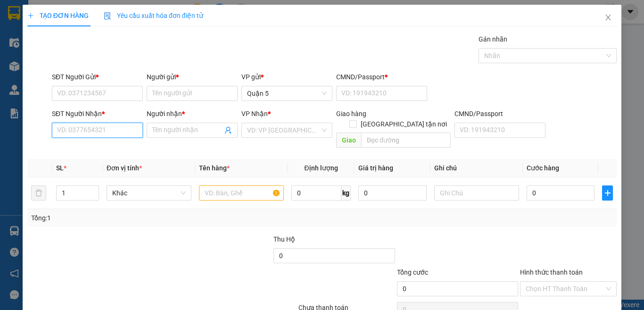 This screenshot has width=644, height=310. Describe the element at coordinates (108, 16) in the screenshot. I see `img: icon` at that location.